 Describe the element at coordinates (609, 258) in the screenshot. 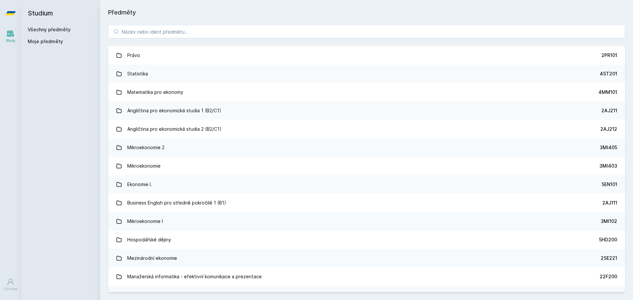

I see `div: 2SE221` at that location.